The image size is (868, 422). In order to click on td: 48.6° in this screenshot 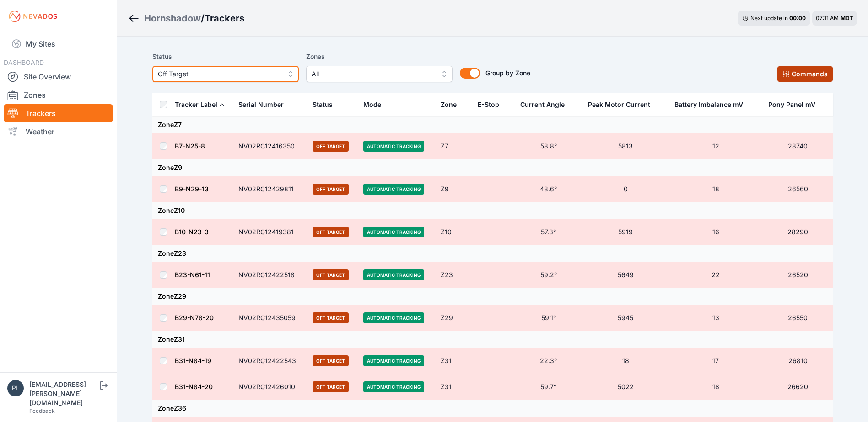, I will do `click(548, 189)`.